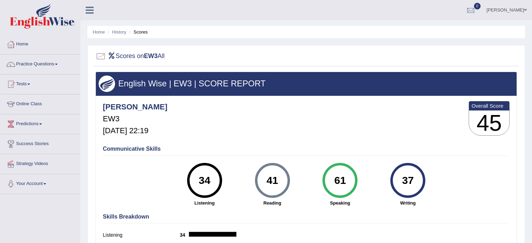  I want to click on a: Tests, so click(40, 83).